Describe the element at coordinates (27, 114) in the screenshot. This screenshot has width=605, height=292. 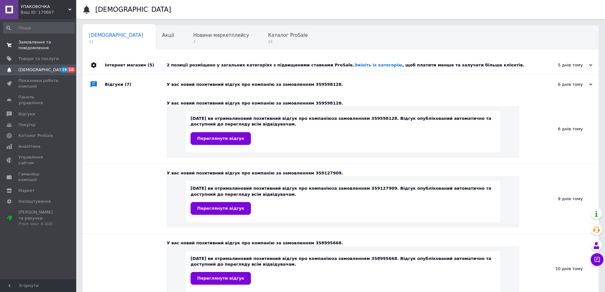
I see `span: Відгуки` at that location.